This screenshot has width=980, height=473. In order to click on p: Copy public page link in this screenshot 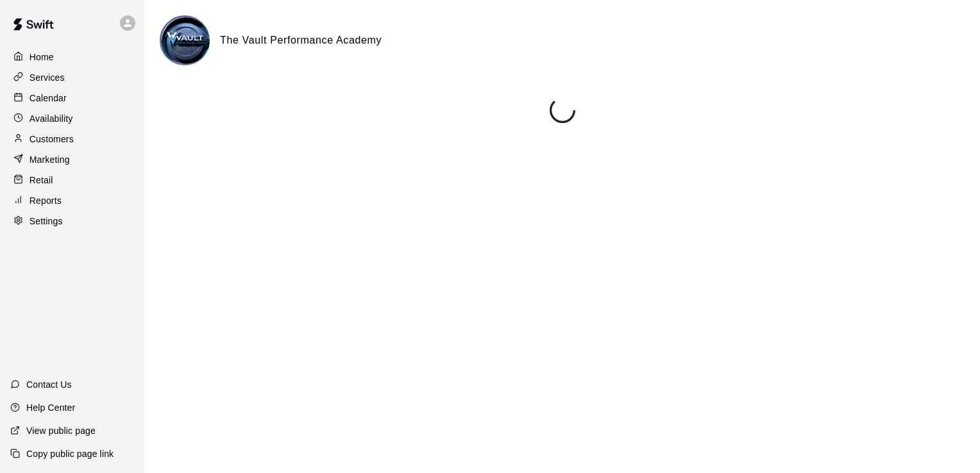, I will do `click(70, 454)`.